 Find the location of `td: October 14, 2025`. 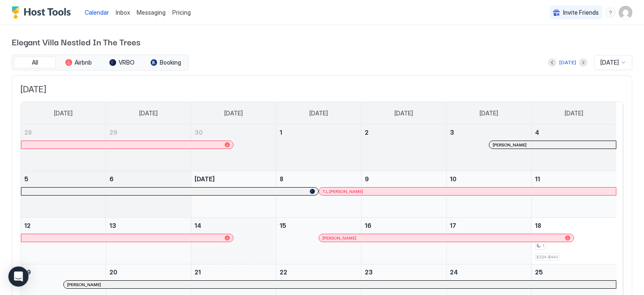

td: October 14, 2025 is located at coordinates (234, 241).